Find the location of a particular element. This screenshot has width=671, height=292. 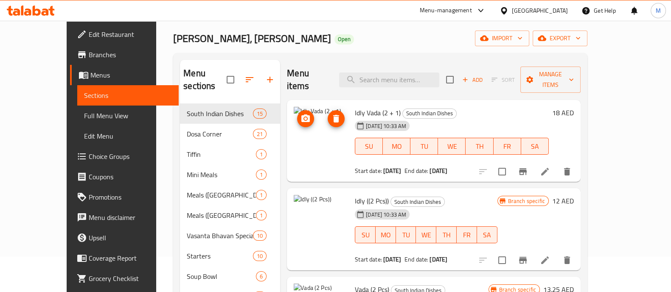

a: Edit Restaurant is located at coordinates (124, 34).